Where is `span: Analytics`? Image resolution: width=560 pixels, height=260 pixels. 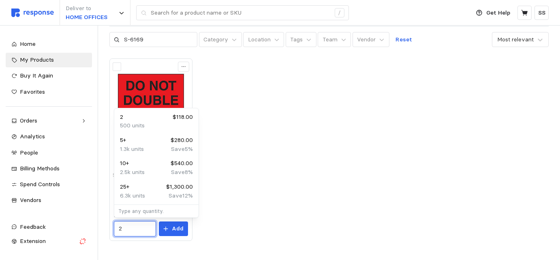
span: Analytics is located at coordinates (32, 136).